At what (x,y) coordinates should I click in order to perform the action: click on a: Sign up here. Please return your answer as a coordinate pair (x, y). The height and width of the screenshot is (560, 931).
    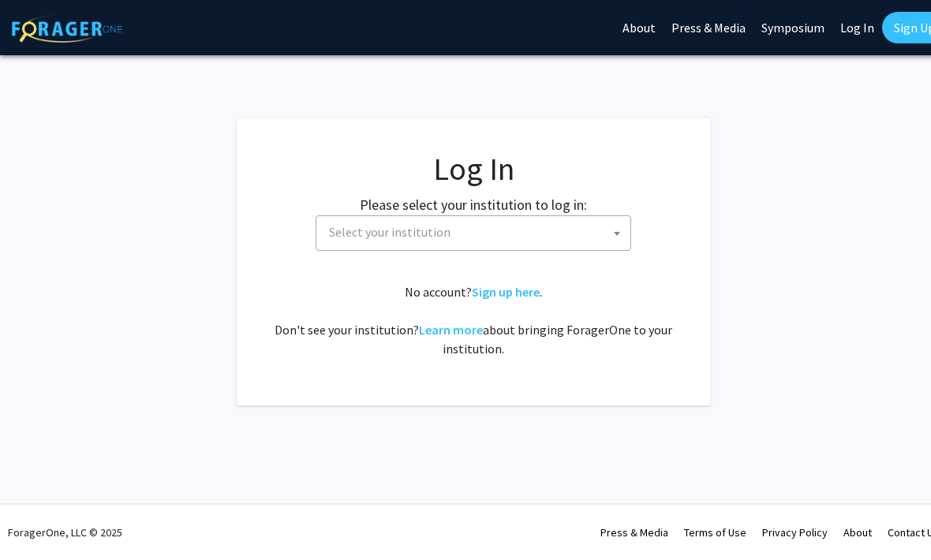
    Looking at the image, I should click on (506, 292).